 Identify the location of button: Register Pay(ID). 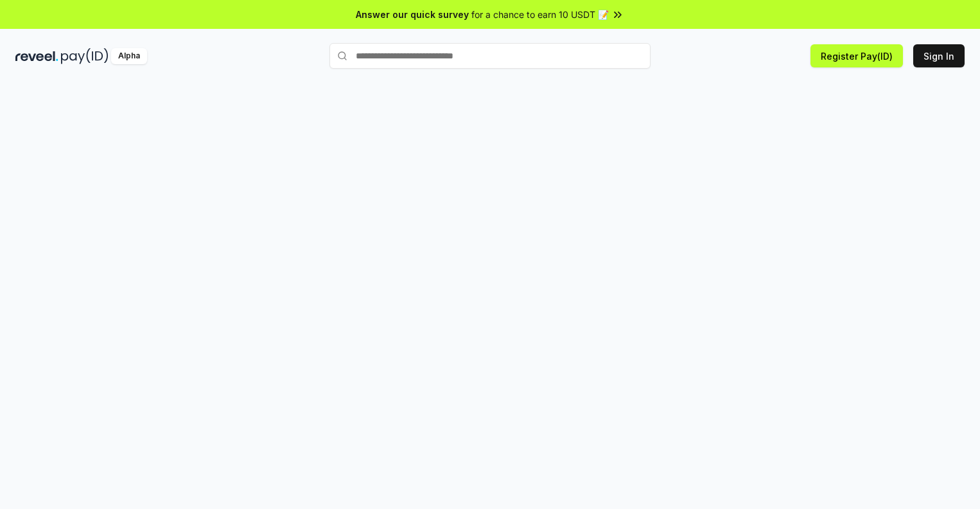
(857, 56).